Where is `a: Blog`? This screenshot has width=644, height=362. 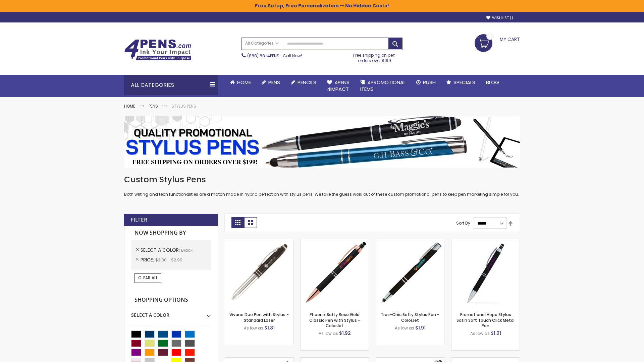
a: Blog is located at coordinates (492, 82).